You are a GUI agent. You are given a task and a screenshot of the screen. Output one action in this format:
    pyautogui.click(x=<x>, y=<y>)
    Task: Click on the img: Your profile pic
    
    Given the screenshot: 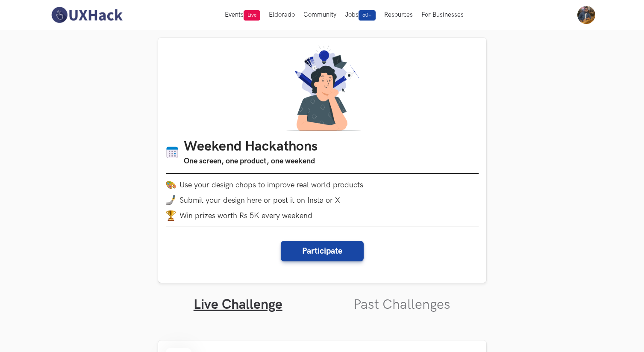 What is the action you would take?
    pyautogui.click(x=586, y=15)
    